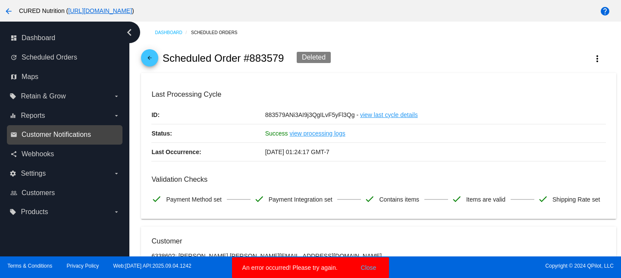 This screenshot has height=278, width=621. Describe the element at coordinates (194, 199) in the screenshot. I see `span: Payment Method set` at that location.